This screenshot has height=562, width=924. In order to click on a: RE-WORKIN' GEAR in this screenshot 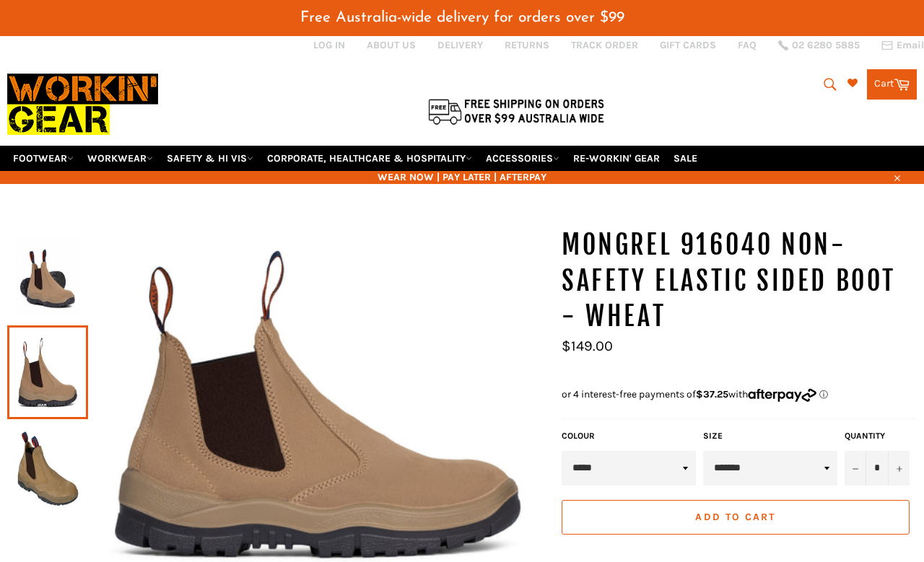, I will do `click(617, 158)`.